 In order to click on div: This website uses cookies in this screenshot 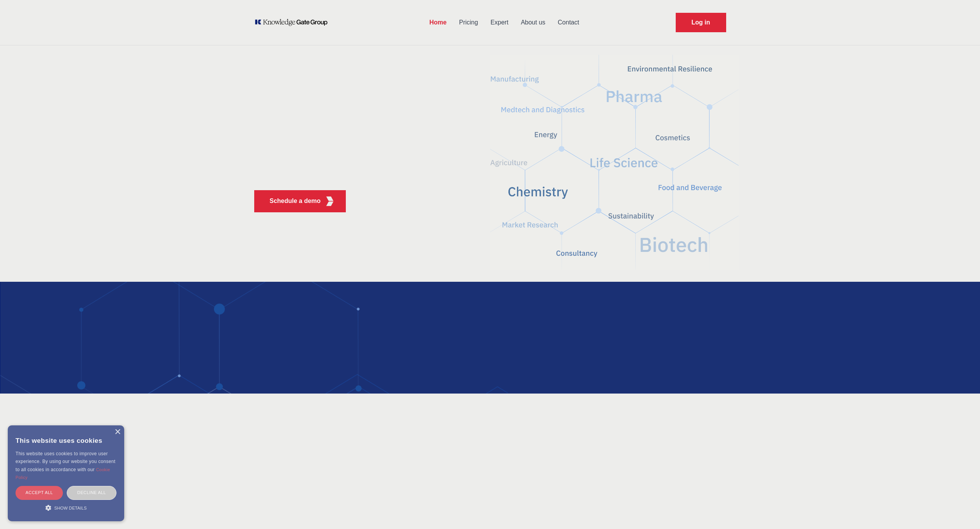, I will do `click(66, 441)`.